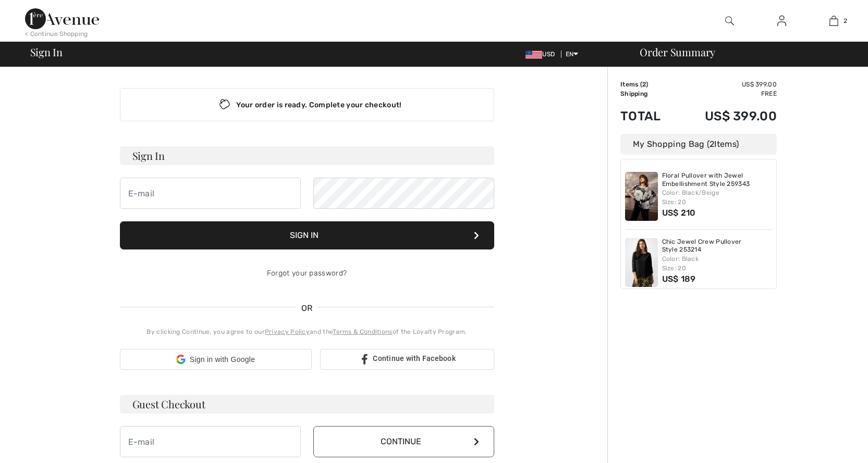 The height and width of the screenshot is (463, 868). I want to click on a: Floral Pullover with Jewel Embellishment Style 259343, so click(717, 180).